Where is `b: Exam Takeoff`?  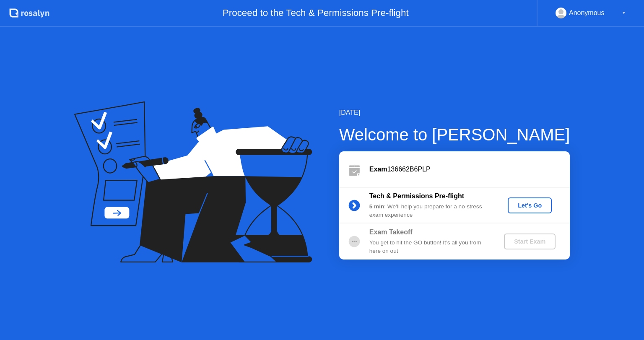
b: Exam Takeoff is located at coordinates (391, 232).